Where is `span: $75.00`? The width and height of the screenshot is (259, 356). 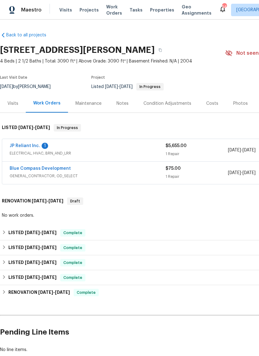
span: $75.00 is located at coordinates (173, 168).